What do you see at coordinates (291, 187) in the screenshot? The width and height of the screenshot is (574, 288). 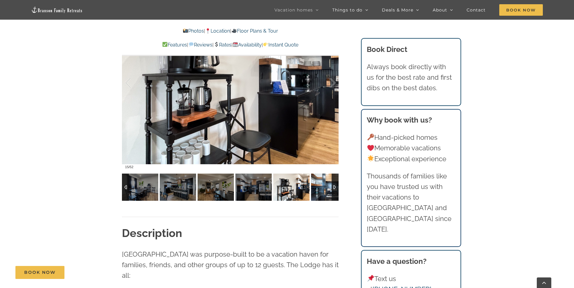 I see `img: 04-Wildflower-Lodge-at-Table-Rock-Lake-Branson-Family-Retreats-vacation-home-rental-1132-scaled.j...` at bounding box center [291, 187].